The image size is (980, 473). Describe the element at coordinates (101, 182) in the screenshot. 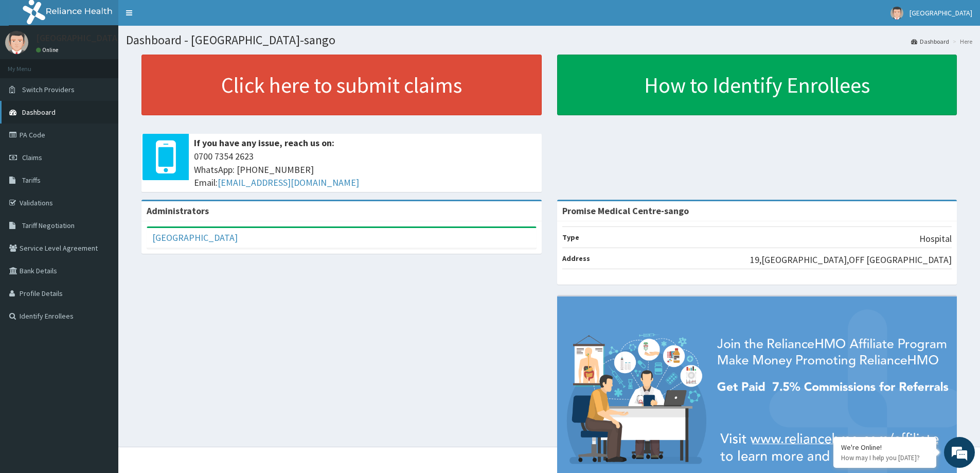

I see `span: We're online!` at that location.